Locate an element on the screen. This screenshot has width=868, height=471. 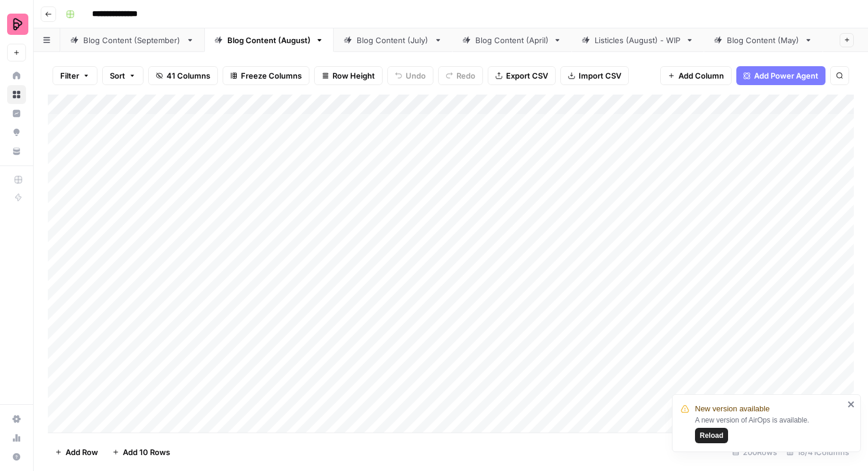
button: Sort is located at coordinates (123, 75).